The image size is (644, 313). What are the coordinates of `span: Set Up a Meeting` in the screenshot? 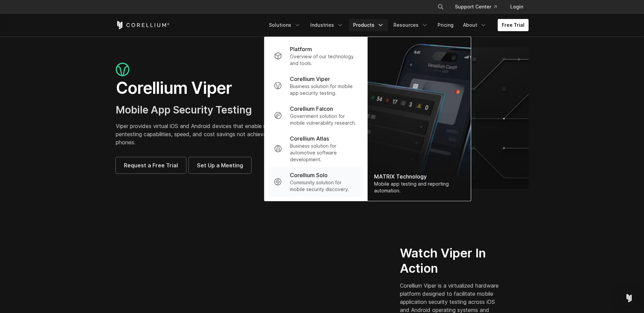 It's located at (220, 165).